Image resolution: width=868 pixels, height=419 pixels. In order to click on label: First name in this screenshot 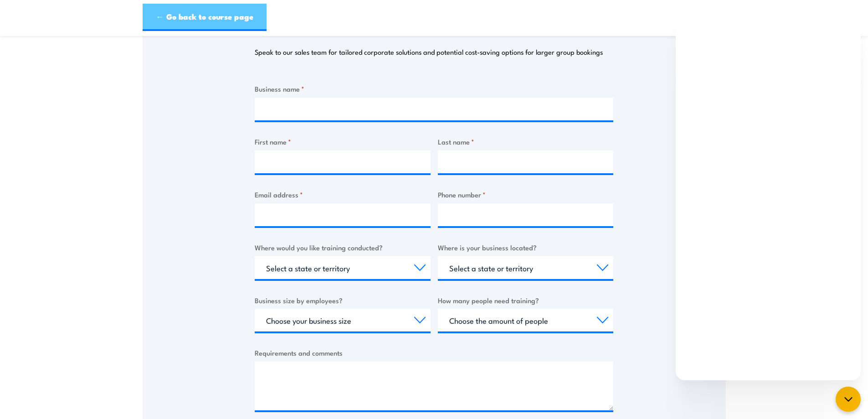, I will do `click(342, 141)`.